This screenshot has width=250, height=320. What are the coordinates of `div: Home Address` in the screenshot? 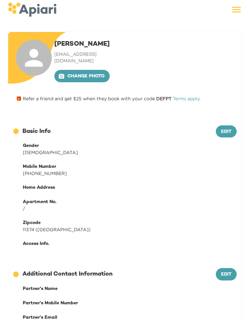 It's located at (55, 188).